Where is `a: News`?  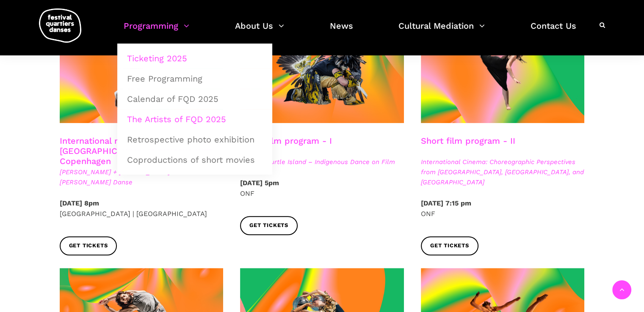 a: News is located at coordinates (341, 31).